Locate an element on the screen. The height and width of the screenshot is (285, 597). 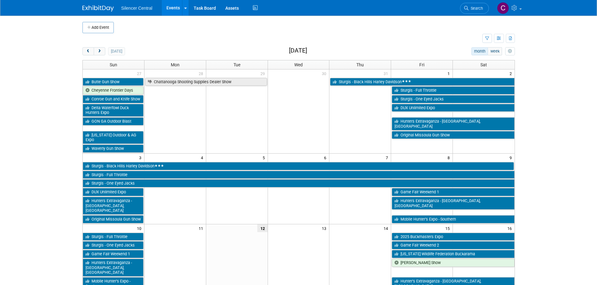
button: myCustomButton is located at coordinates (510, 51).